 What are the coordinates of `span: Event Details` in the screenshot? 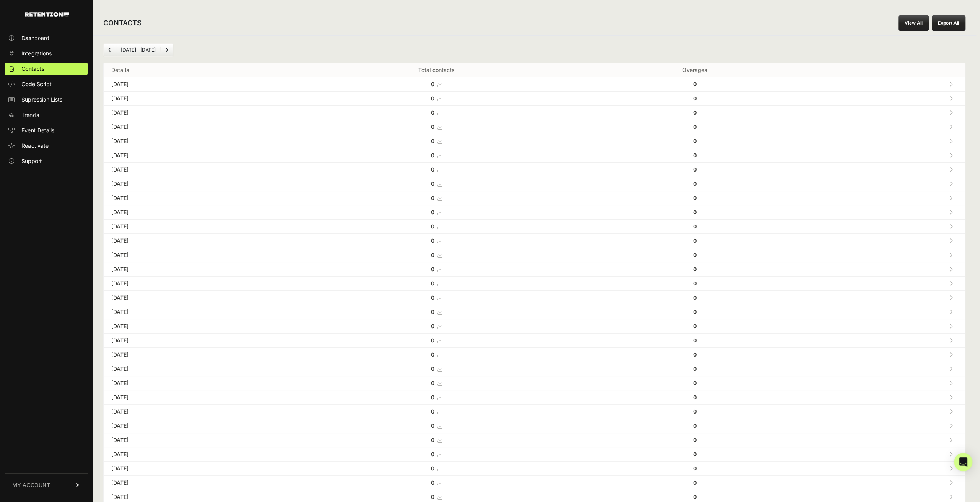 It's located at (38, 130).